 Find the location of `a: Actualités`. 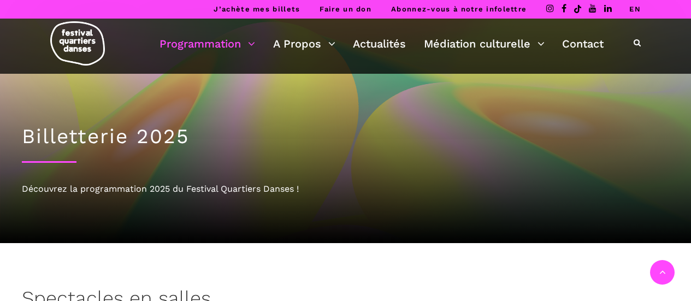

a: Actualités is located at coordinates (379, 44).